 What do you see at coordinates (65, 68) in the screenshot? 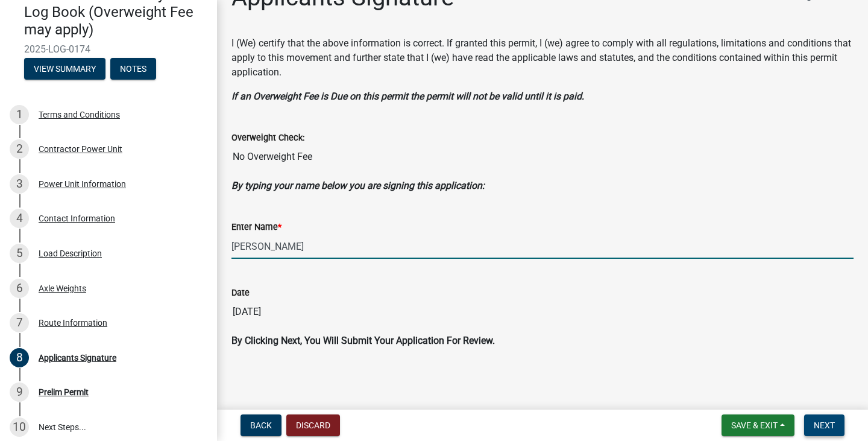
I see `button: View Summary` at bounding box center [65, 68].